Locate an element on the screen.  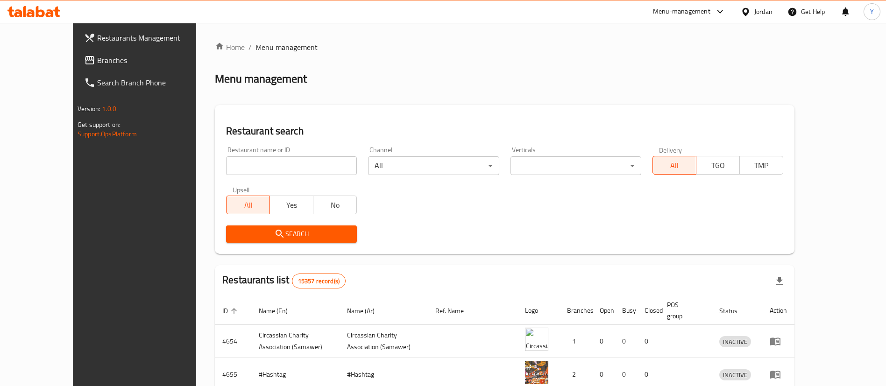
th: Closed is located at coordinates (648, 311).